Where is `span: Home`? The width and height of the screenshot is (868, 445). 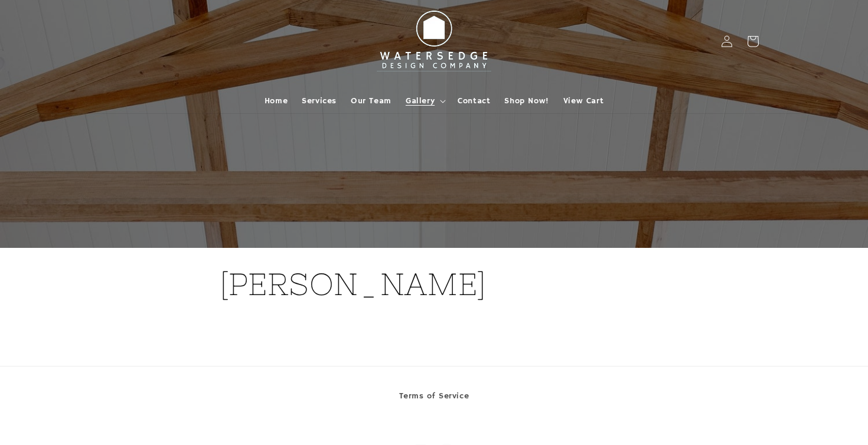 span: Home is located at coordinates (276, 101).